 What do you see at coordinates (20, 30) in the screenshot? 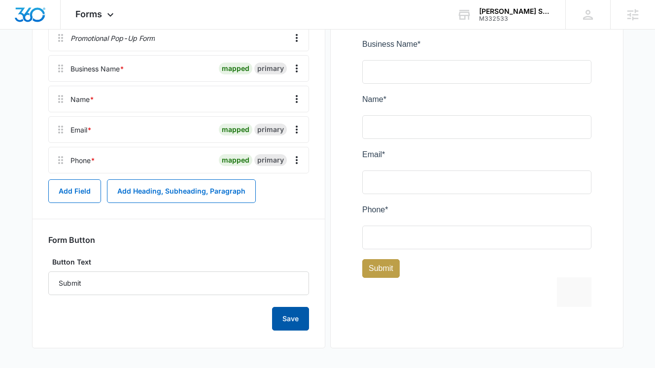
I see `img: website_grey.svg` at bounding box center [20, 30].